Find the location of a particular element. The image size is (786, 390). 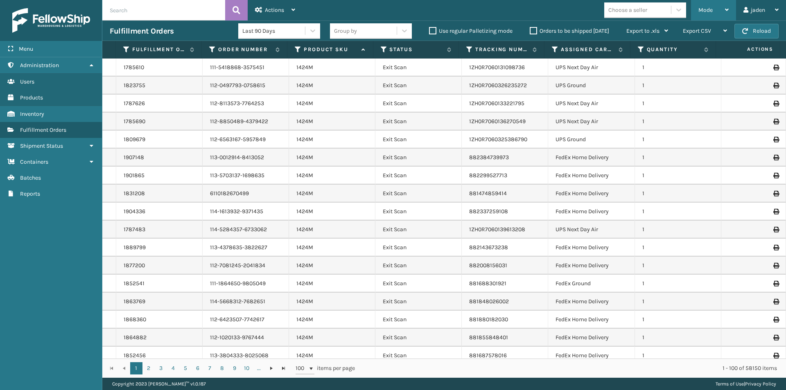

a: Go to the next page is located at coordinates (271, 368).